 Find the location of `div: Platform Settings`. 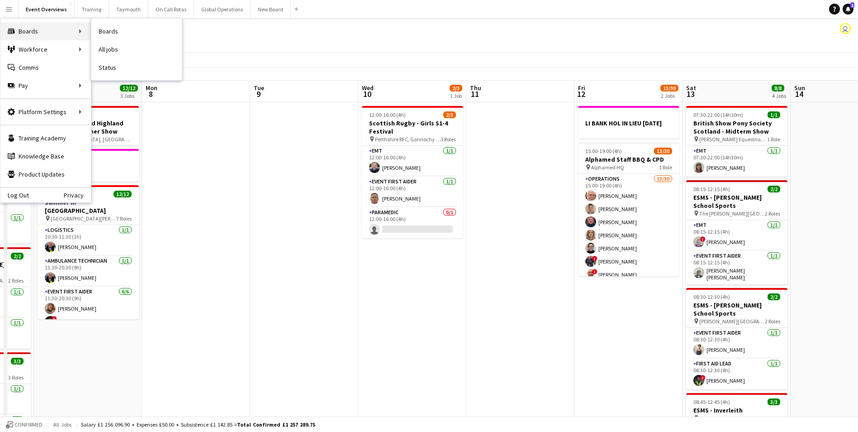

div: Platform Settings is located at coordinates (46, 112).